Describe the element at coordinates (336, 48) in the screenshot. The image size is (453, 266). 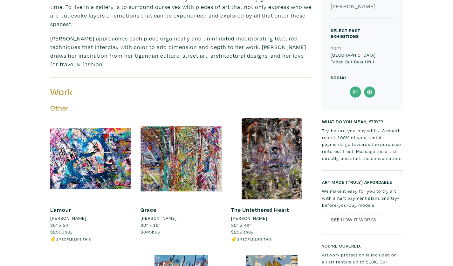
I see `small: 2021` at that location.